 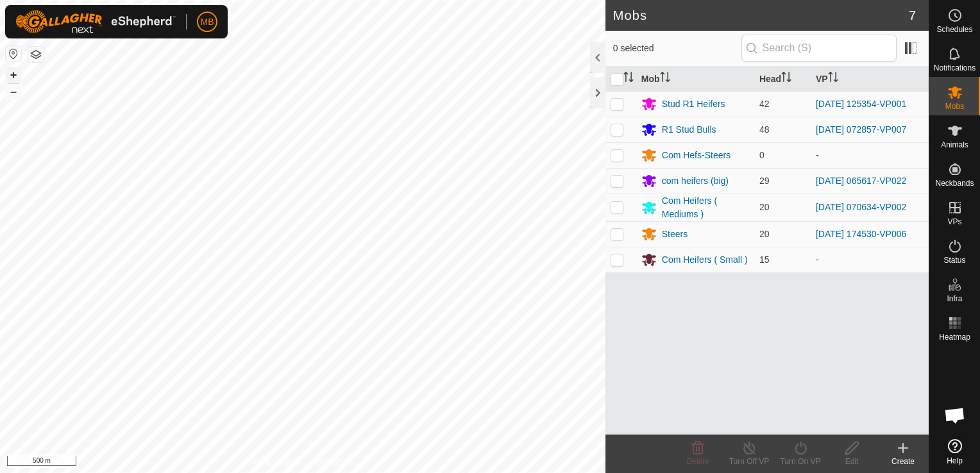 I want to click on span: Mobs, so click(x=954, y=106).